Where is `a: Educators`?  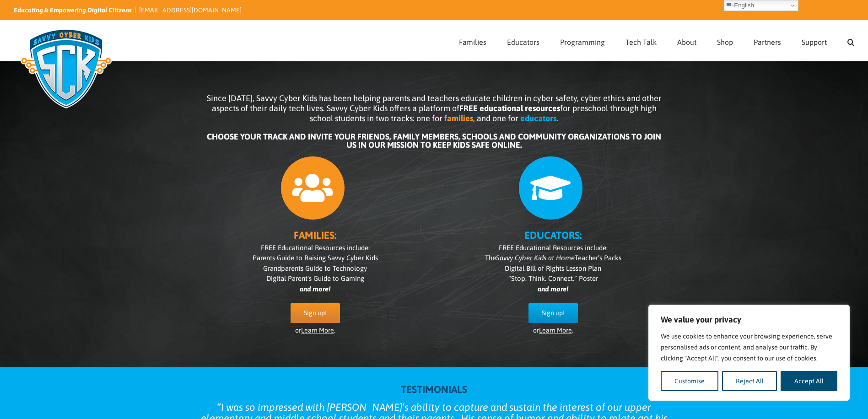
a: Educators is located at coordinates (523, 41).